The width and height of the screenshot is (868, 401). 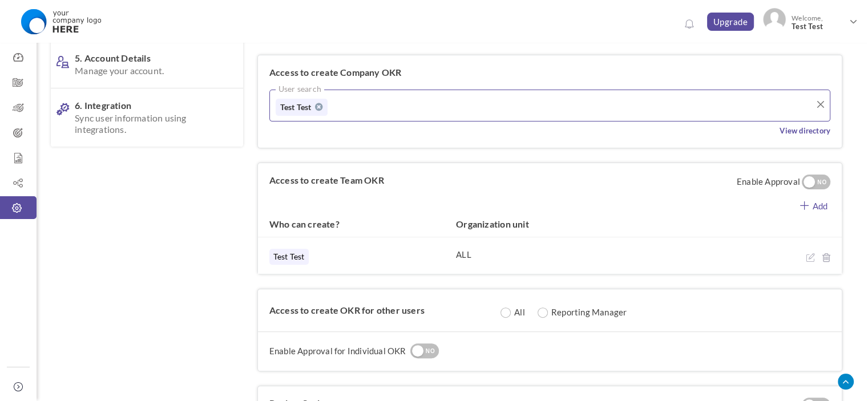 I want to click on img: Photo, so click(x=774, y=19).